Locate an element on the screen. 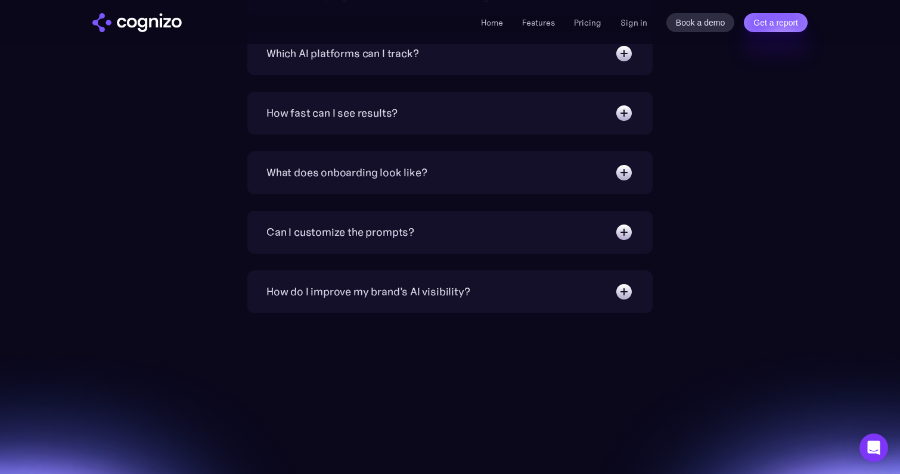  div: Which AI platforms can I track? is located at coordinates (342, 54).